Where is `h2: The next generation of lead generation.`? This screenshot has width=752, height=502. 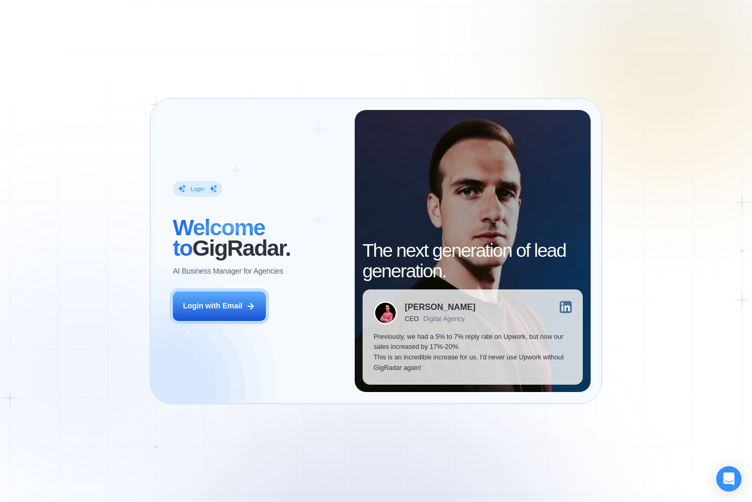 h2: The next generation of lead generation. is located at coordinates (473, 261).